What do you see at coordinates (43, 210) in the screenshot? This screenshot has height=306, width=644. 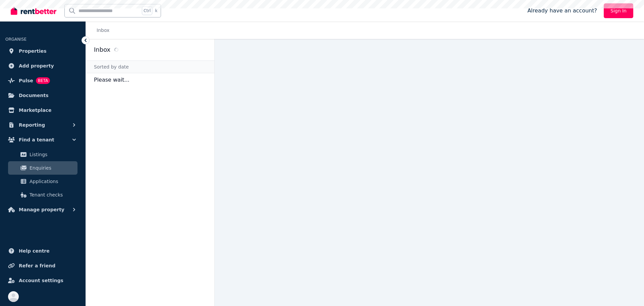 I see `button: Manage property` at bounding box center [43, 210].